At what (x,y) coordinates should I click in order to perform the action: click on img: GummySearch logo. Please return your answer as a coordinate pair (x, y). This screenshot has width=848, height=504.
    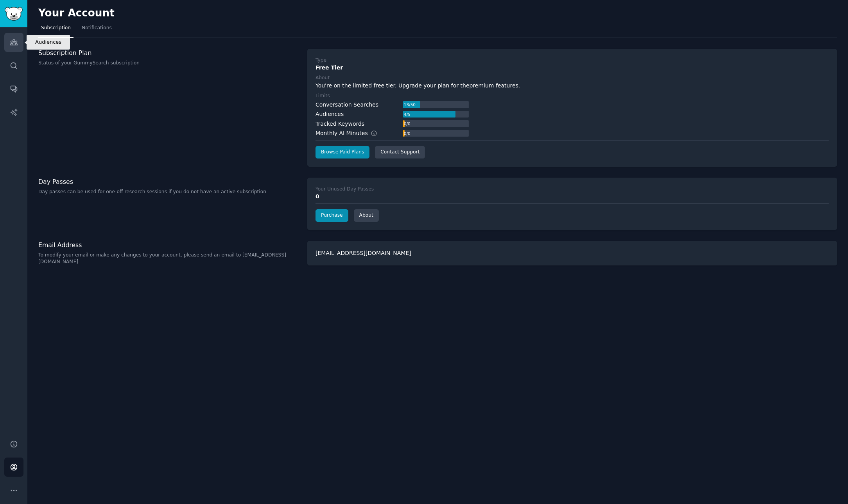
    Looking at the image, I should click on (14, 14).